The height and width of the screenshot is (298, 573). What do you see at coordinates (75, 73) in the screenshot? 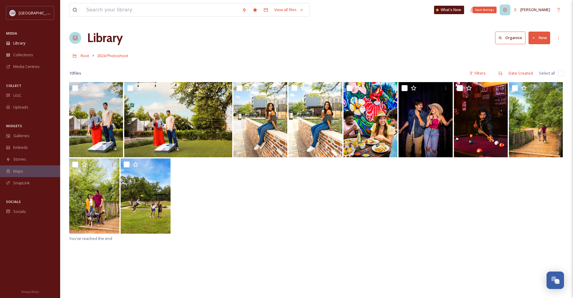
I see `span: 10 file s` at bounding box center [75, 73].